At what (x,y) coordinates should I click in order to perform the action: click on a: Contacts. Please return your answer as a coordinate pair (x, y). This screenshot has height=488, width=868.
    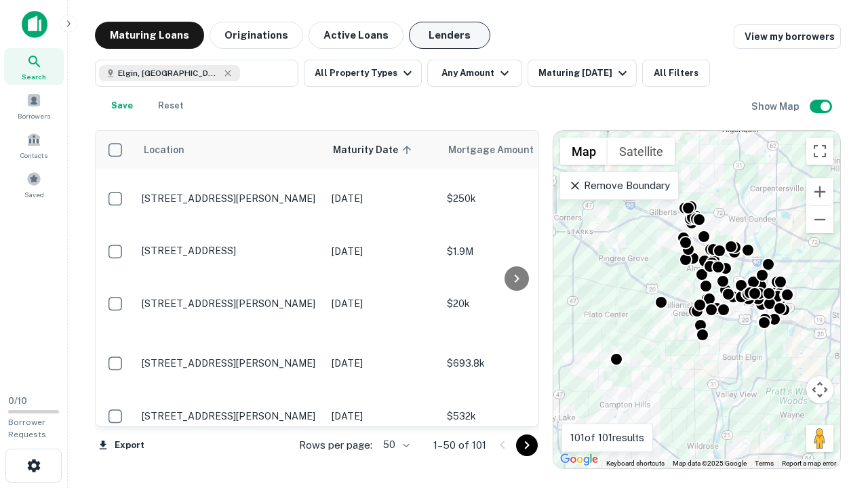
    Looking at the image, I should click on (34, 145).